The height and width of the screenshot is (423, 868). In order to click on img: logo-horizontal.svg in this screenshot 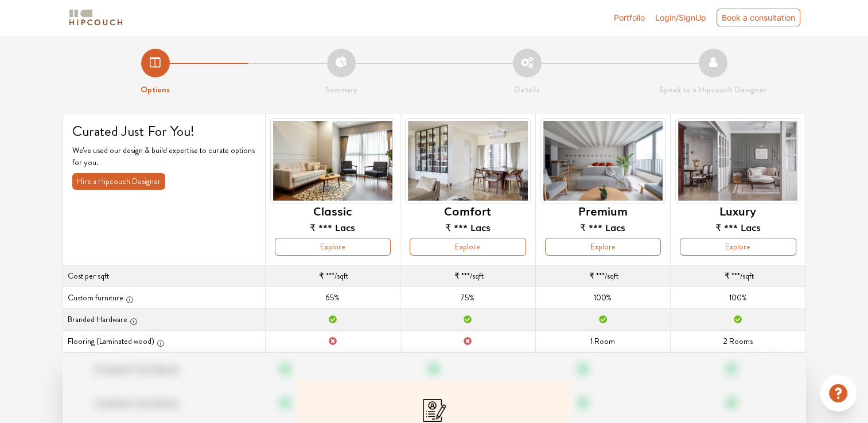, I will do `click(95, 17)`.